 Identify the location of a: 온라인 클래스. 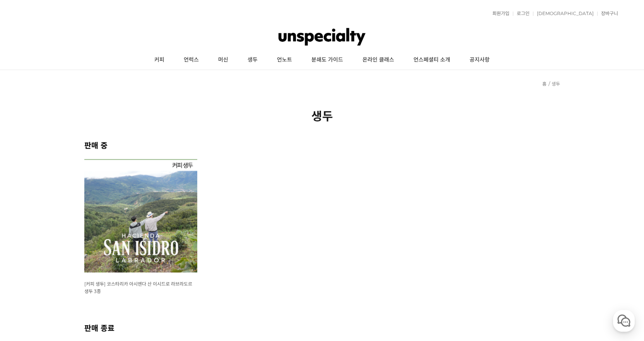
(378, 60).